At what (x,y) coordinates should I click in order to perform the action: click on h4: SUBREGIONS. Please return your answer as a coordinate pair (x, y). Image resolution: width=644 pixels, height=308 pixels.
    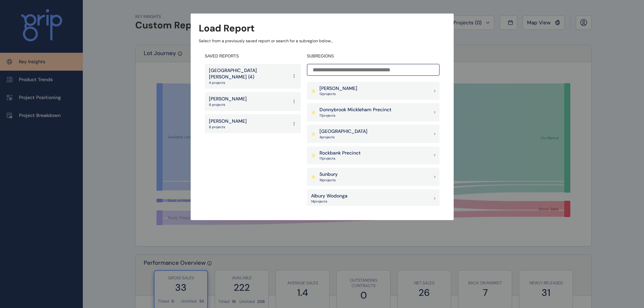
    Looking at the image, I should click on (374, 56).